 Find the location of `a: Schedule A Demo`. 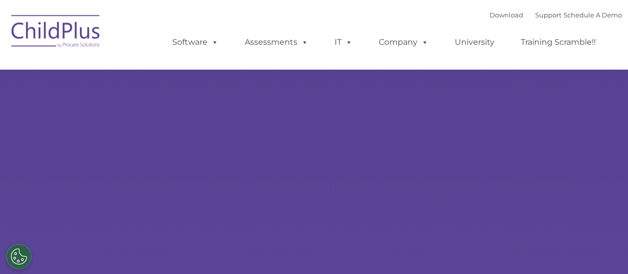

a: Schedule A Demo is located at coordinates (593, 15).